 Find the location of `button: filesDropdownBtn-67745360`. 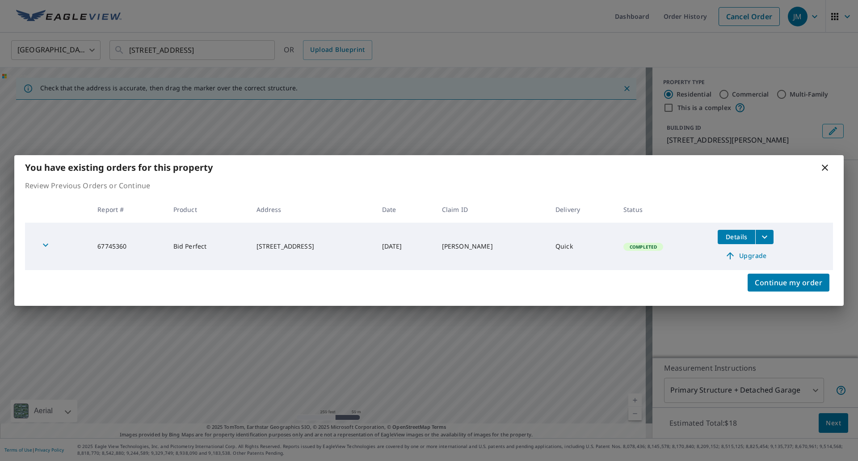

button: filesDropdownBtn-67745360 is located at coordinates (764, 237).